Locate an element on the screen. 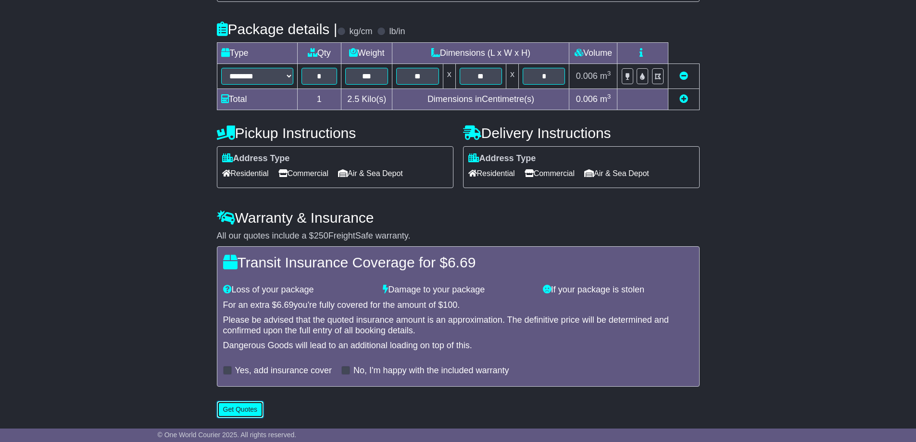 The height and width of the screenshot is (442, 916). span: 100 is located at coordinates (450, 305).